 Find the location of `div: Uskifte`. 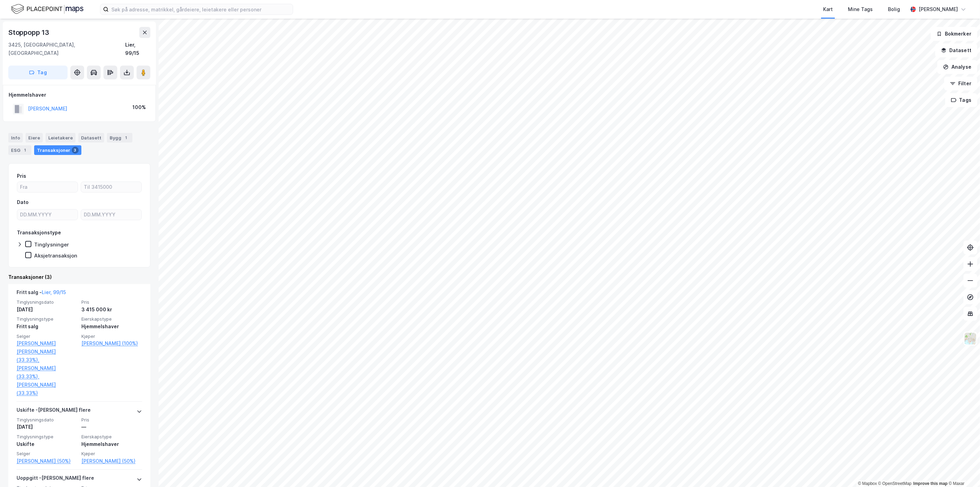

div: Uskifte is located at coordinates (47, 444).